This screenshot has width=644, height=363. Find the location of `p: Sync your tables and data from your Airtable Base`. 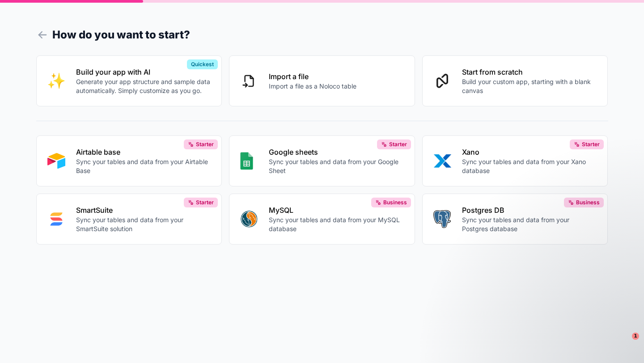

p: Sync your tables and data from your Airtable Base is located at coordinates (144, 166).